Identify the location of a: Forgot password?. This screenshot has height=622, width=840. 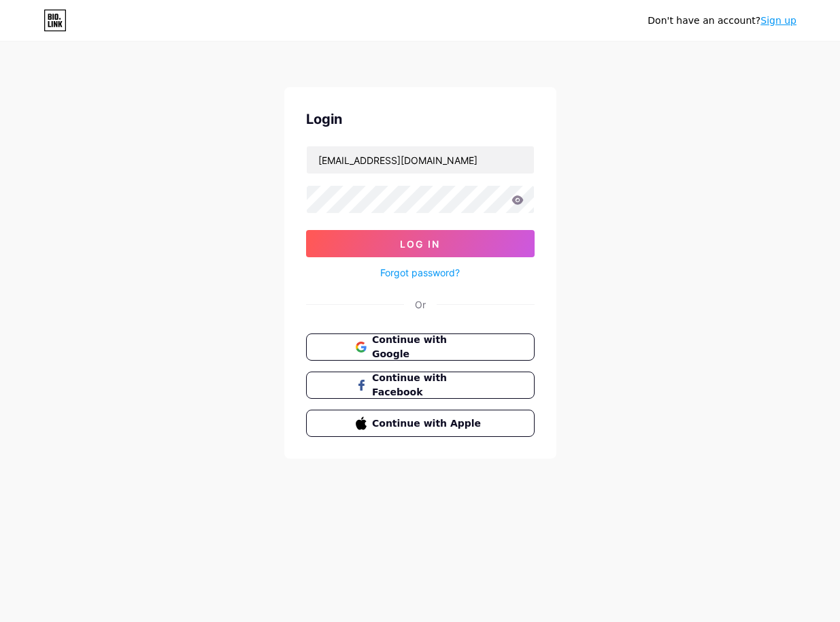
(420, 272).